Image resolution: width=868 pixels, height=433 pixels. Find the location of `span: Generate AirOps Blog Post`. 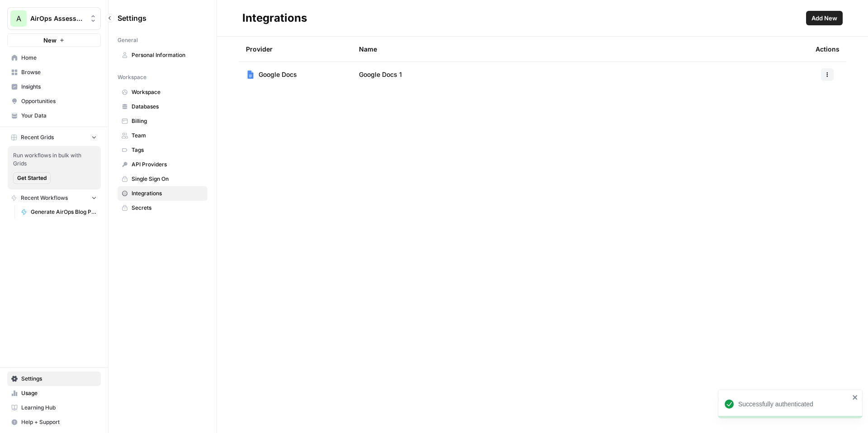

span: Generate AirOps Blog Post is located at coordinates (64, 212).